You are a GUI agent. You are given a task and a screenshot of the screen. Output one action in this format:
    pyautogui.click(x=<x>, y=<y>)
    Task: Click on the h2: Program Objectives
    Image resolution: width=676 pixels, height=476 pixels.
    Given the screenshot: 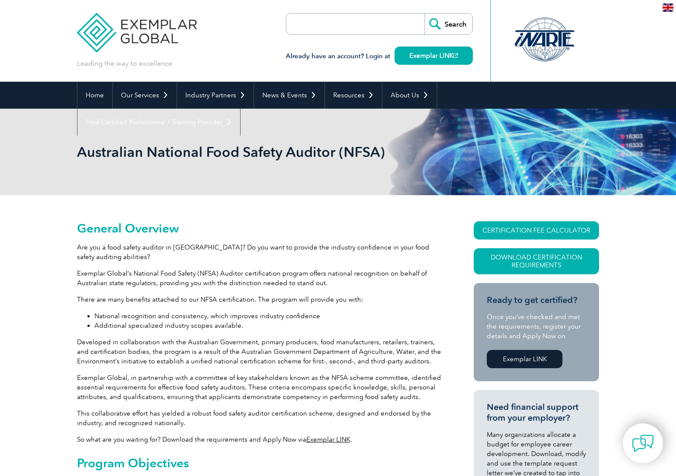 What is the action you would take?
    pyautogui.click(x=260, y=463)
    